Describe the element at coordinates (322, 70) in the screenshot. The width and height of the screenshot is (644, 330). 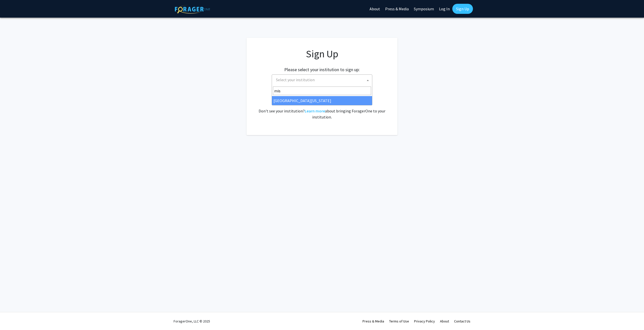
I see `h2: Please select your institution to sign up:` at that location.